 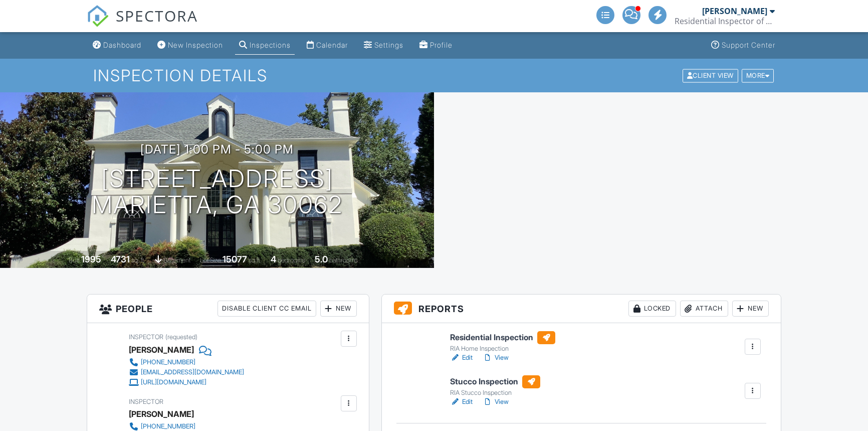 What do you see at coordinates (503, 337) in the screenshot?
I see `h6: Residential Inspection` at bounding box center [503, 337].